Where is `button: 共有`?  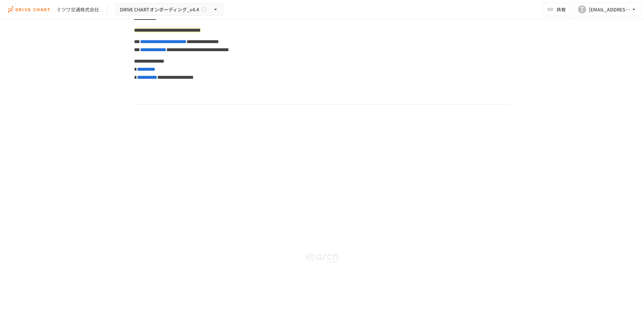
button: 共有 is located at coordinates (557, 9).